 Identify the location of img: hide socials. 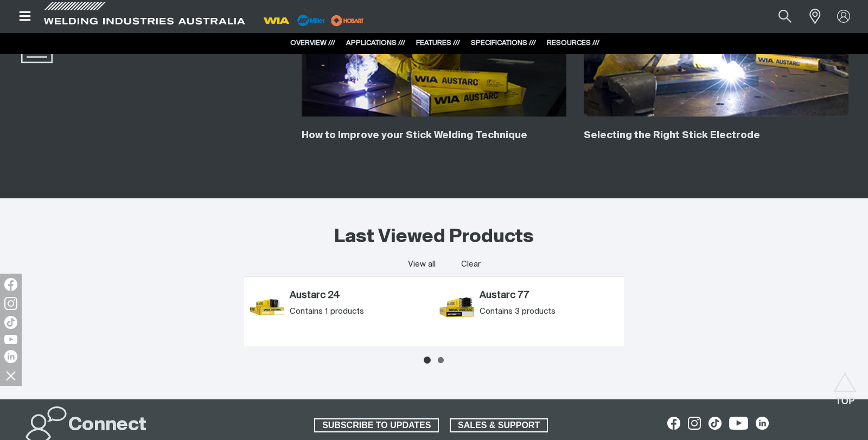
(11, 375).